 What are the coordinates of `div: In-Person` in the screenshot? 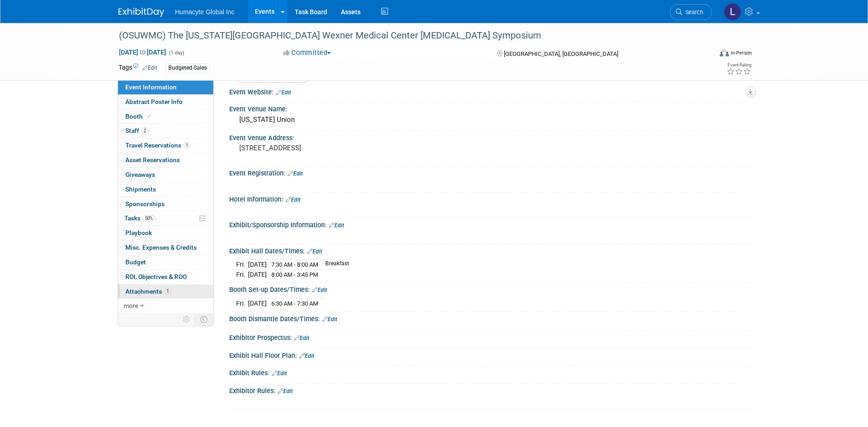 It's located at (741, 53).